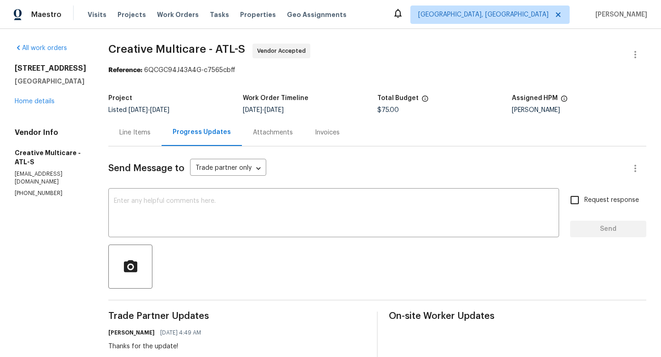  What do you see at coordinates (425, 101) in the screenshot?
I see `span: The total cost of line items that have been proposed by Opendoor. This sum includes line items th...` at bounding box center [425, 101].